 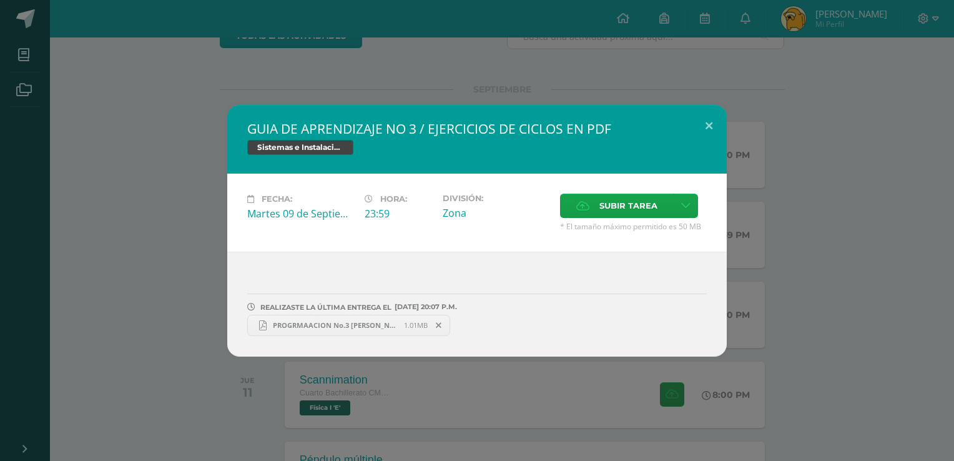 What do you see at coordinates (300, 147) in the screenshot?
I see `span: Sistemas e Instalación de Software (Desarrollo de Software)` at bounding box center [300, 147].